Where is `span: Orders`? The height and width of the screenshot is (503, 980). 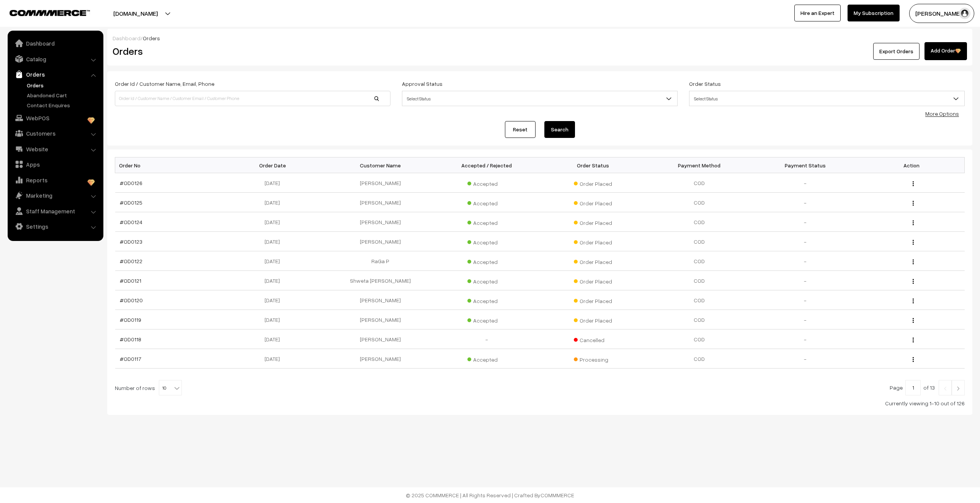
span: Orders is located at coordinates (151, 38).